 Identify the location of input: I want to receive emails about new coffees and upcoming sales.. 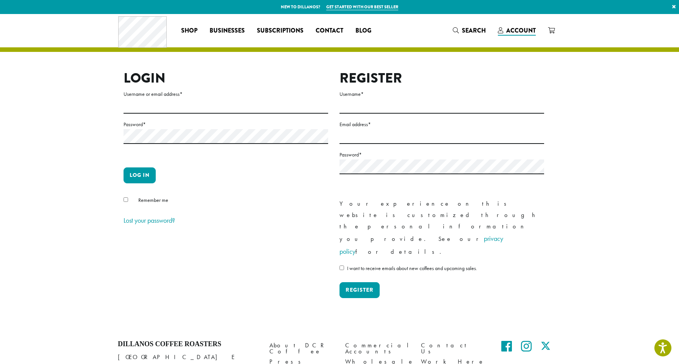
(342, 268).